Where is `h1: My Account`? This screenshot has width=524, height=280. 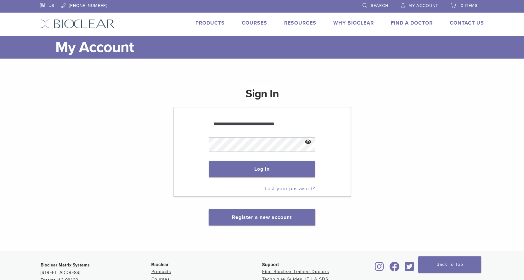 h1: My Account is located at coordinates (270, 47).